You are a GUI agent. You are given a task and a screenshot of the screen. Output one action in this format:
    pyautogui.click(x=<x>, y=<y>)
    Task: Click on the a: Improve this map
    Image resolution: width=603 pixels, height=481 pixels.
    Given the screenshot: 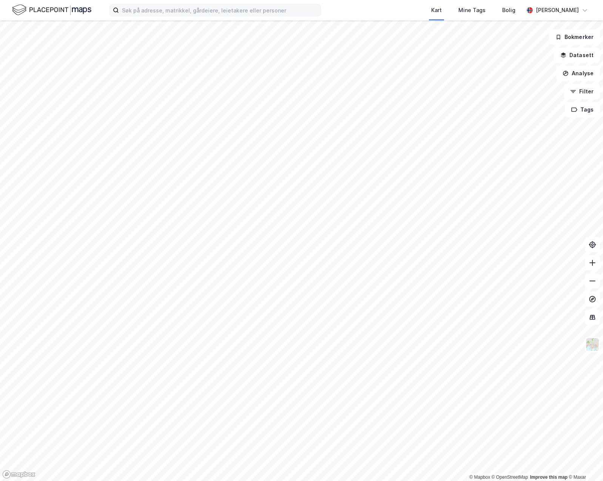 What is the action you would take?
    pyautogui.click(x=549, y=477)
    